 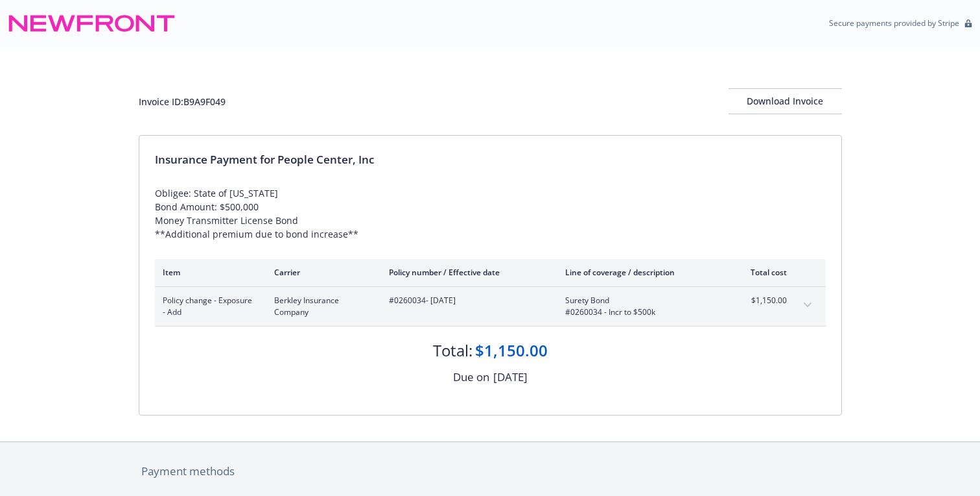 What do you see at coordinates (467, 272) in the screenshot?
I see `div: Policy number / Effective date` at bounding box center [467, 272].